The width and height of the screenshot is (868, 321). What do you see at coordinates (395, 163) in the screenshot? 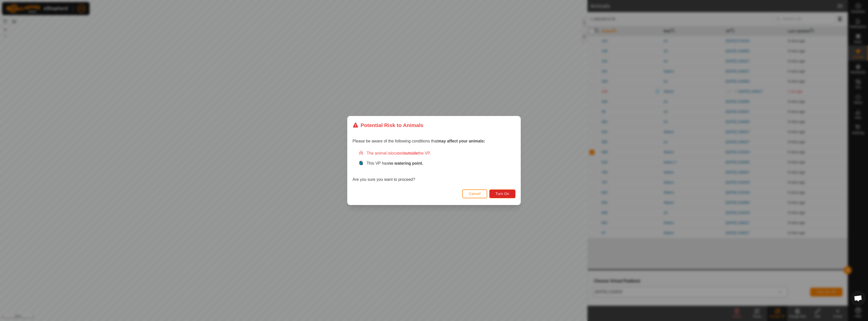
I see `span: This VP has` at bounding box center [395, 163].